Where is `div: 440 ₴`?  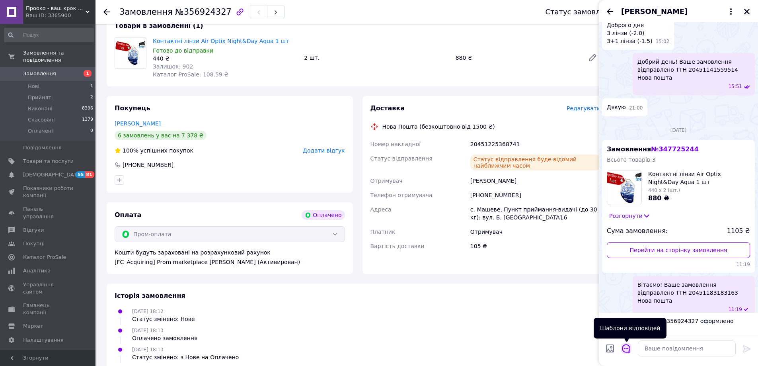
div: 440 ₴ is located at coordinates (225, 59).